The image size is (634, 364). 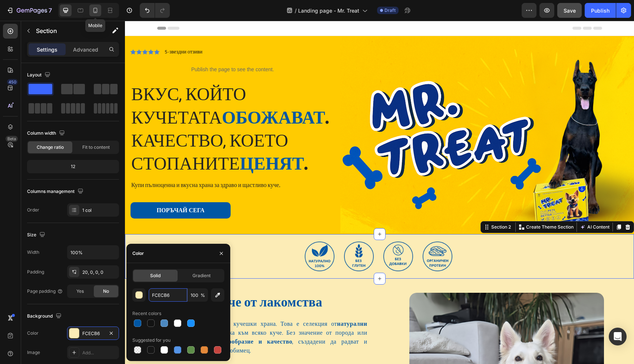 What do you see at coordinates (12, 139) in the screenshot?
I see `div: Beta` at bounding box center [12, 139].